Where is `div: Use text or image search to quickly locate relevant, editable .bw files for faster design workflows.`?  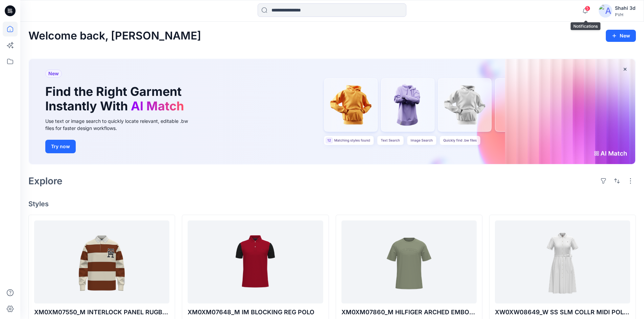 div: Use text or image search to quickly locate relevant, editable .bw files for faster design workflows. is located at coordinates (121, 125).